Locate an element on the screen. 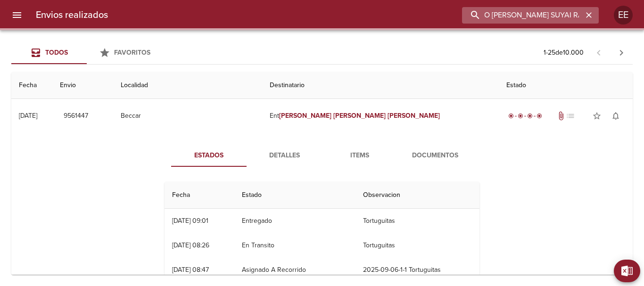 The height and width of the screenshot is (286, 644). td: Asignado A Recorrido is located at coordinates (295, 269).